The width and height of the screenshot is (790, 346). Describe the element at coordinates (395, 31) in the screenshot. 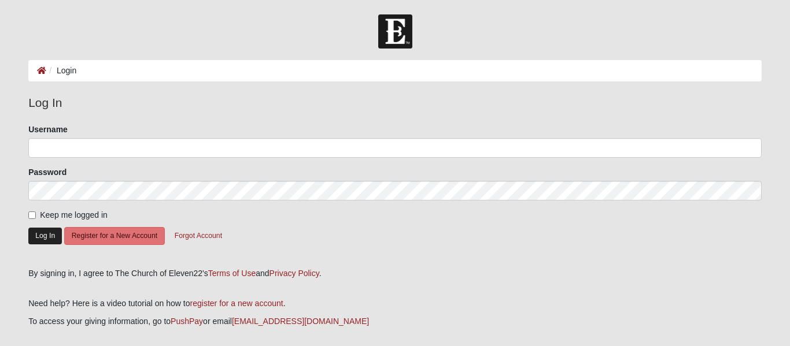

I see `img: Church of Eleven22 Logo` at that location.